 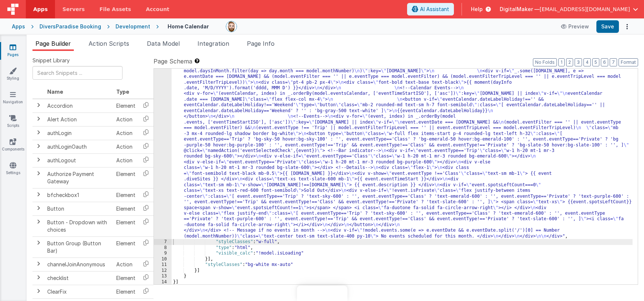 I want to click on button: 1, so click(x=561, y=62).